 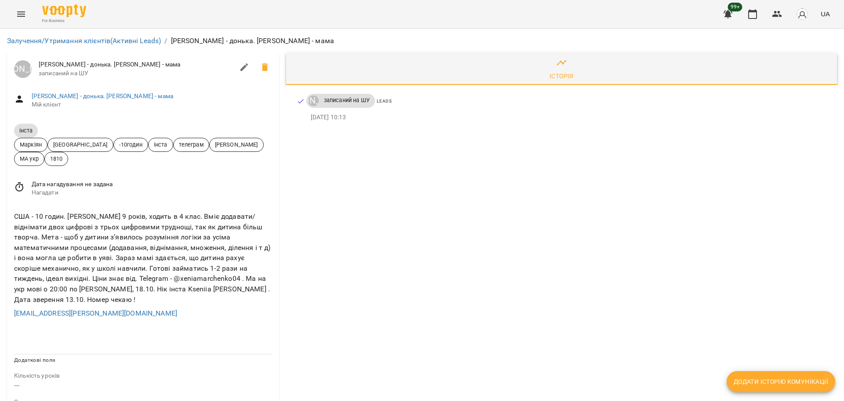 I want to click on span: МА укр, so click(x=29, y=158).